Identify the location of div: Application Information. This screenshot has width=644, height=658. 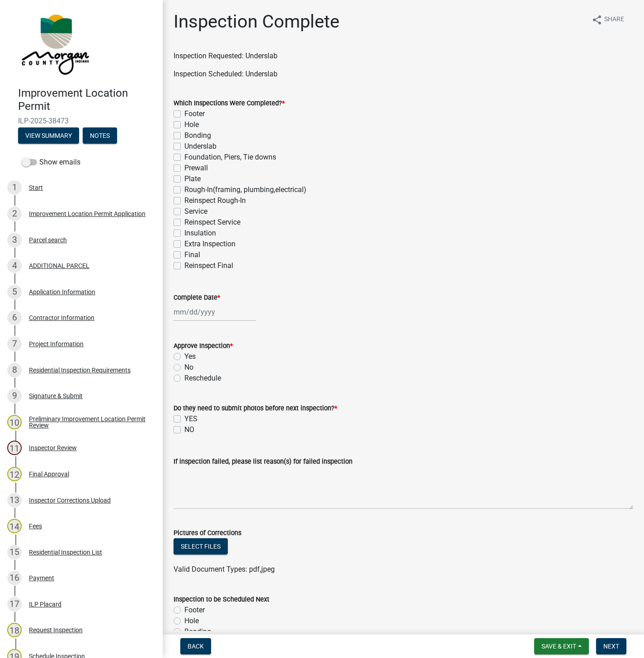
(62, 292).